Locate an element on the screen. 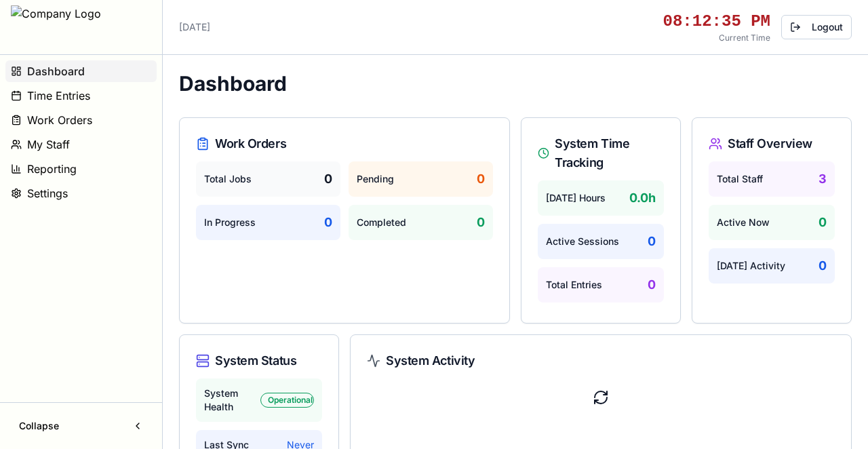 The image size is (868, 449). span: 0.0 h is located at coordinates (642, 197).